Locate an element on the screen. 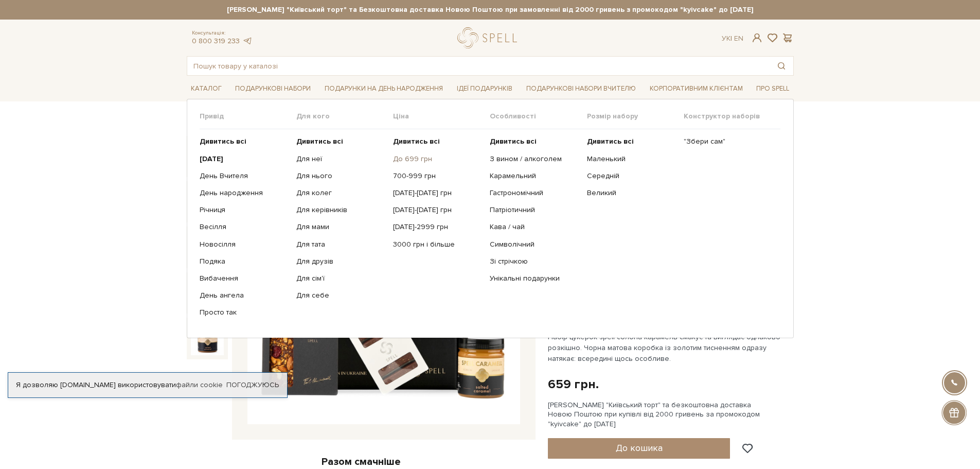 This screenshot has width=980, height=469. a: Річниця is located at coordinates (244, 210).